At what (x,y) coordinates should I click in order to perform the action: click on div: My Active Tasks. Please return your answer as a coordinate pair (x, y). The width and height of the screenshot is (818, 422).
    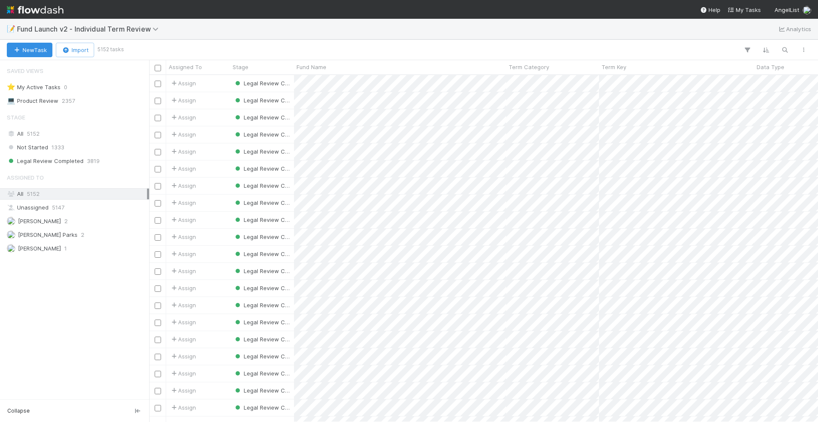
    Looking at the image, I should click on (34, 87).